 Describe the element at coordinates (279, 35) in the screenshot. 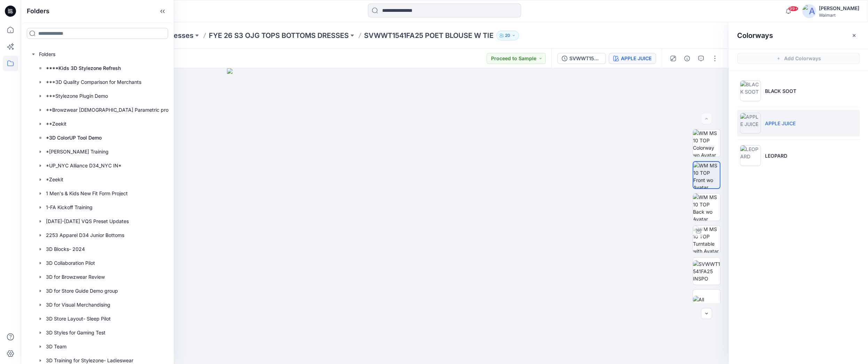

I see `a: FYE 26 S3 OJG TOPS BOTTOMS DRESSES` at that location.